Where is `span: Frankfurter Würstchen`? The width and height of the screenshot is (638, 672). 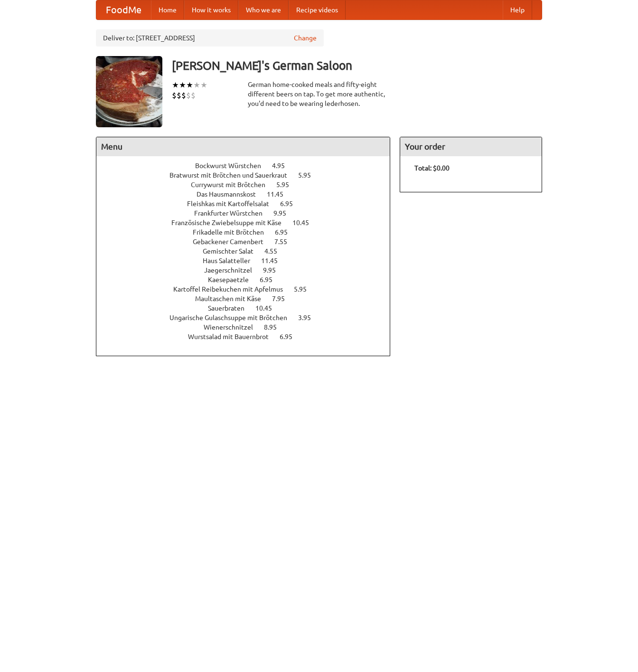
span: Frankfurter Würstchen is located at coordinates (233, 213).